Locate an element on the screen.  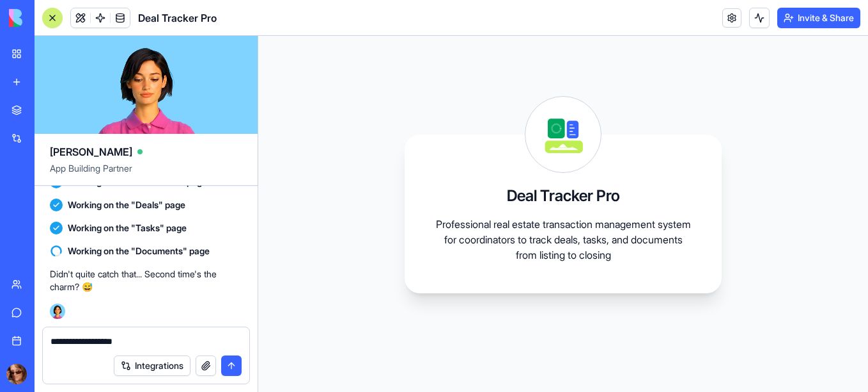
p: Professional real estate transaction management system for coordinators to track deals, tasks, an... is located at coordinates (563, 239).